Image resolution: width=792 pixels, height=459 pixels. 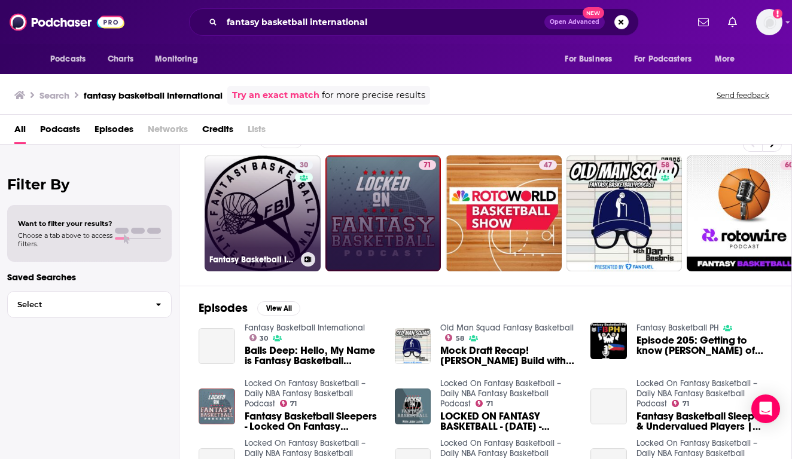 I want to click on span: Episodes, so click(x=114, y=132).